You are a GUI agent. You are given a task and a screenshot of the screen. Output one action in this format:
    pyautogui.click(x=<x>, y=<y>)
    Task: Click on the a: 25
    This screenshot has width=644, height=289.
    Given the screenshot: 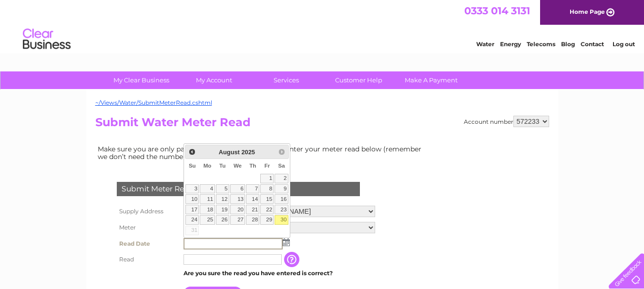 What is the action you would take?
    pyautogui.click(x=207, y=221)
    